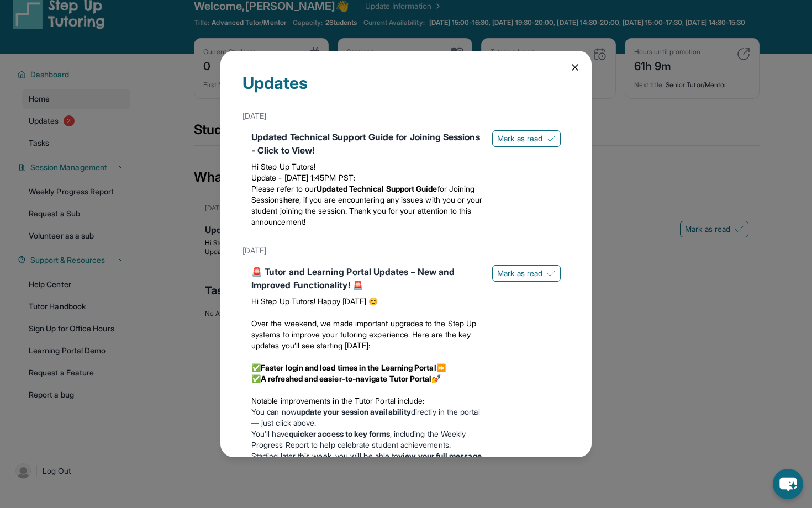 This screenshot has width=812, height=508. I want to click on a: here, so click(291, 200).